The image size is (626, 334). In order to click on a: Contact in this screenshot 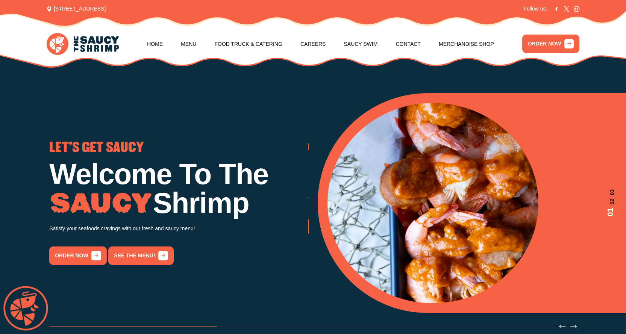, I will do `click(408, 44)`.